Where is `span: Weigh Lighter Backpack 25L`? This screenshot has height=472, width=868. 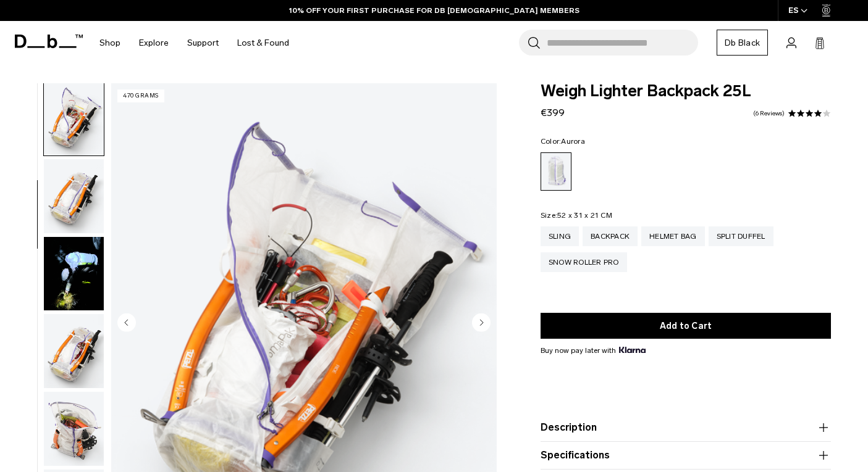 span: Weigh Lighter Backpack 25L is located at coordinates (685, 92).